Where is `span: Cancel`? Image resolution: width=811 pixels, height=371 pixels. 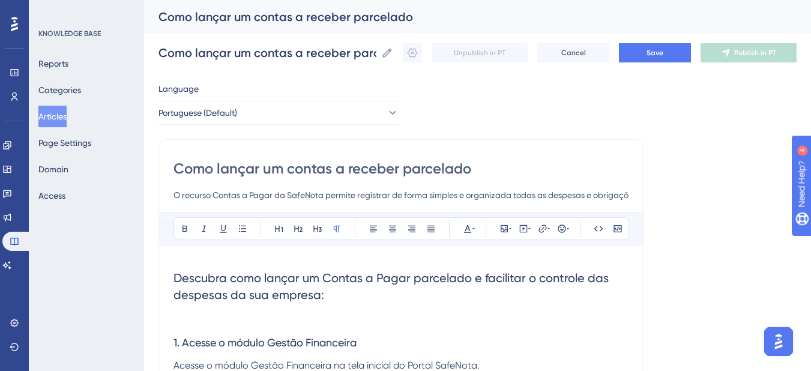 span: Cancel is located at coordinates (573, 53).